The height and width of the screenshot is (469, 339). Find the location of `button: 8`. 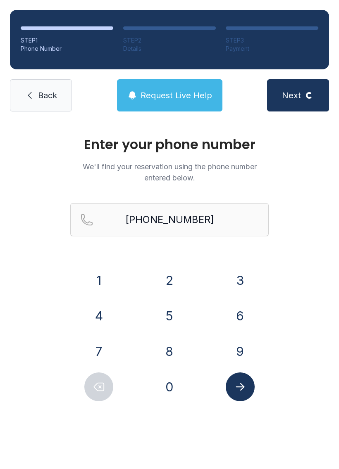

button: 8 is located at coordinates (169, 352).